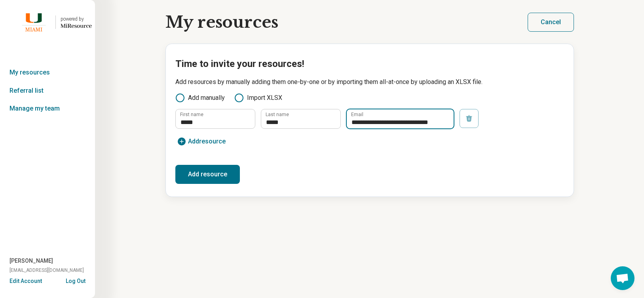 The width and height of the screenshot is (644, 298). Describe the element at coordinates (222, 22) in the screenshot. I see `h1: My resources` at that location.